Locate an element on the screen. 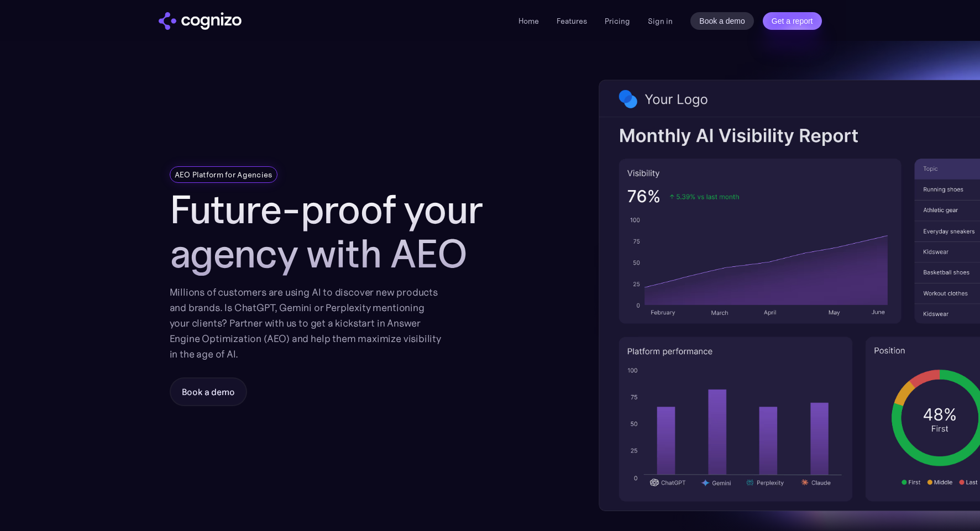 The width and height of the screenshot is (980, 531). a: Pricing is located at coordinates (617, 21).